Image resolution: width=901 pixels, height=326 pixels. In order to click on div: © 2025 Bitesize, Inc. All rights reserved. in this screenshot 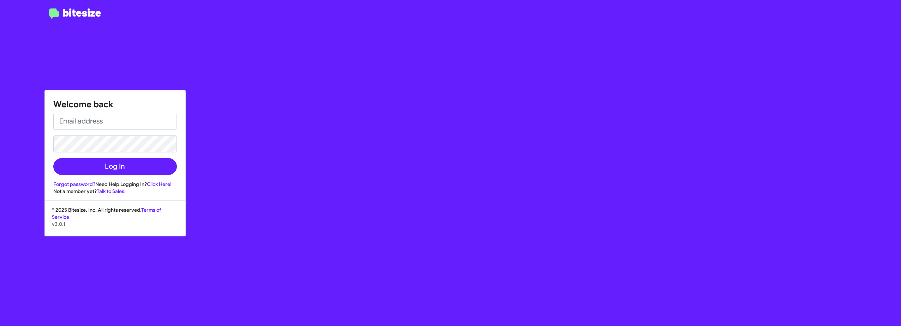, I will do `click(115, 221)`.